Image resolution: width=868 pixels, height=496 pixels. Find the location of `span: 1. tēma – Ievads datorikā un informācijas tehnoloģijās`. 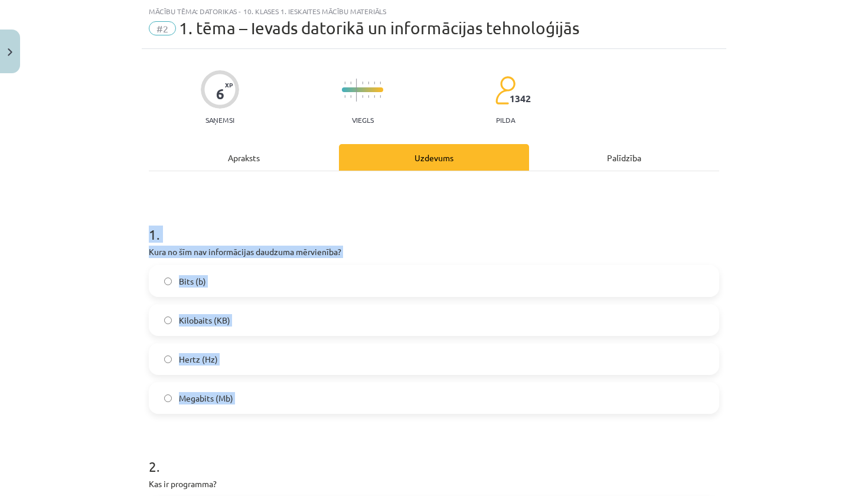

span: 1. tēma – Ievads datorikā un informācijas tehnoloģijās is located at coordinates (379, 28).